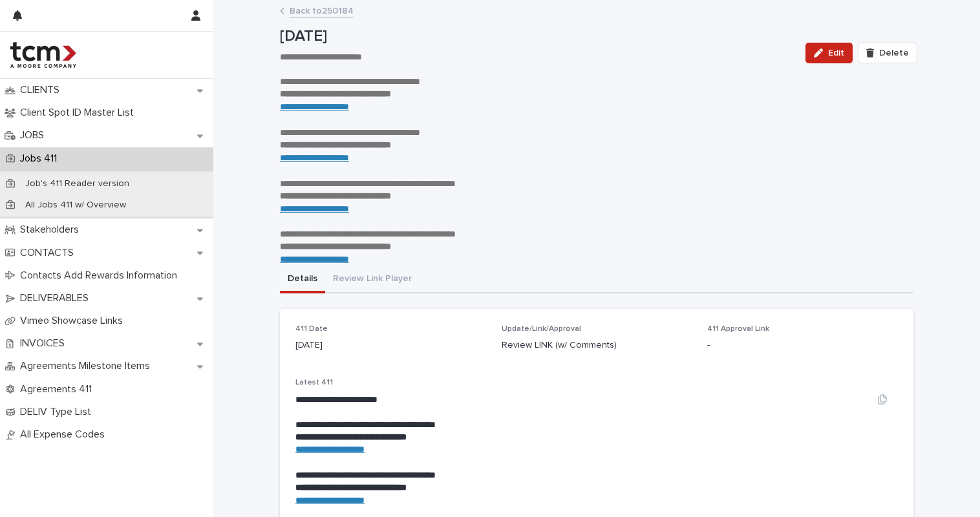  What do you see at coordinates (836, 53) in the screenshot?
I see `span: Edit` at bounding box center [836, 53].